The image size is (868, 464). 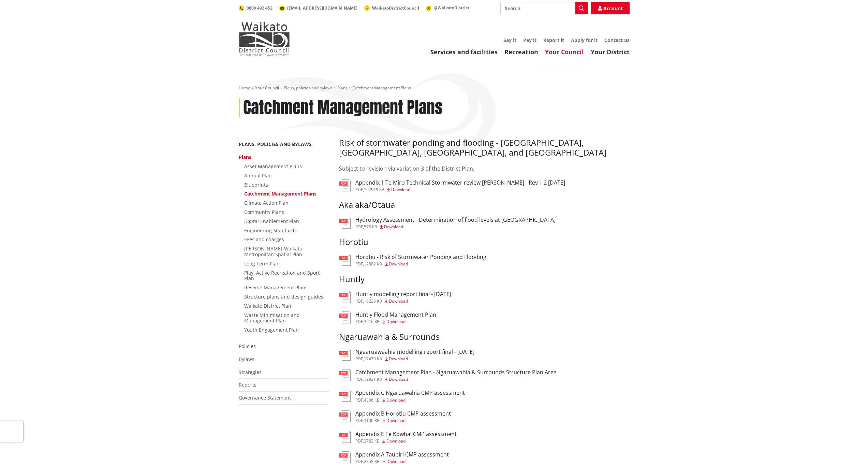 What do you see at coordinates (398, 437) in the screenshot?
I see `a: Appendix E Te Kowhai CMP assessment pdf,2782 KB Download` at bounding box center [398, 437].